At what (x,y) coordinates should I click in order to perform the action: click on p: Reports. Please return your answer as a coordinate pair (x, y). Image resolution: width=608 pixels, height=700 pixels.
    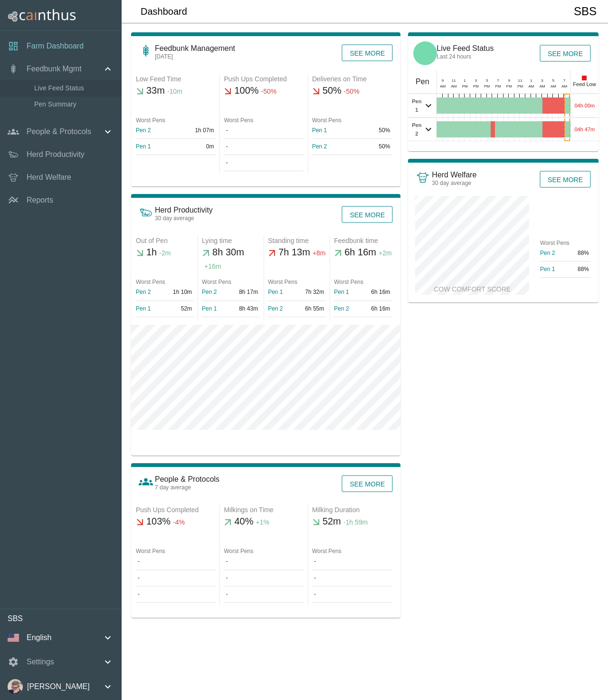
    Looking at the image, I should click on (40, 200).